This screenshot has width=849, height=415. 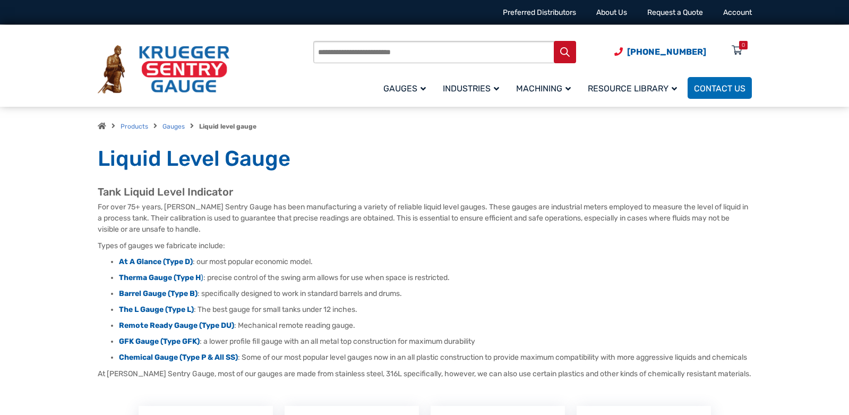 What do you see at coordinates (743, 45) in the screenshot?
I see `div: 0` at bounding box center [743, 45].